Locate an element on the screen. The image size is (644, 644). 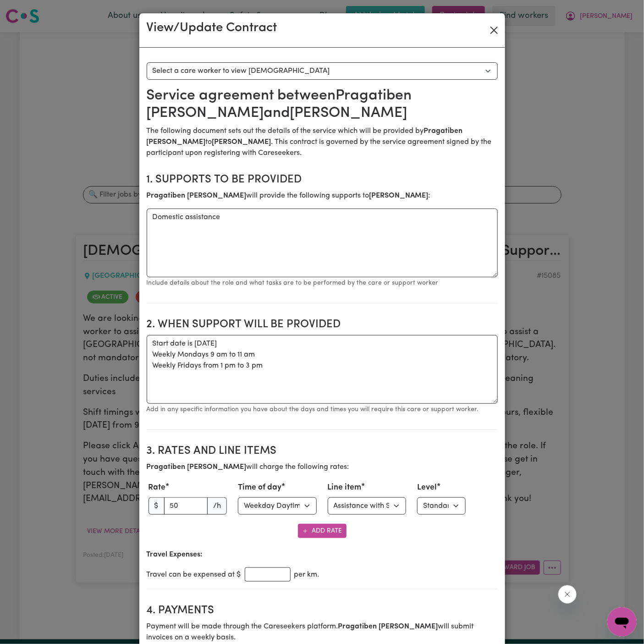
label: Rate is located at coordinates (157, 488).